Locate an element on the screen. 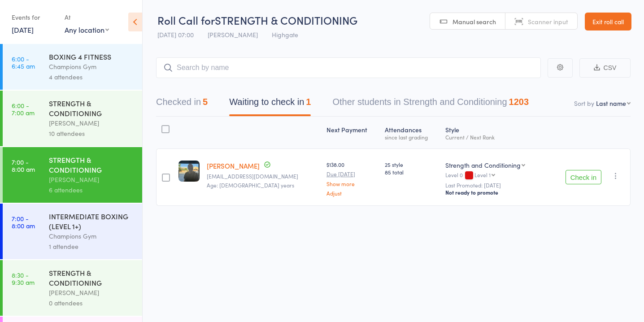 The height and width of the screenshot is (322, 644). span: Highgate is located at coordinates (285, 35).